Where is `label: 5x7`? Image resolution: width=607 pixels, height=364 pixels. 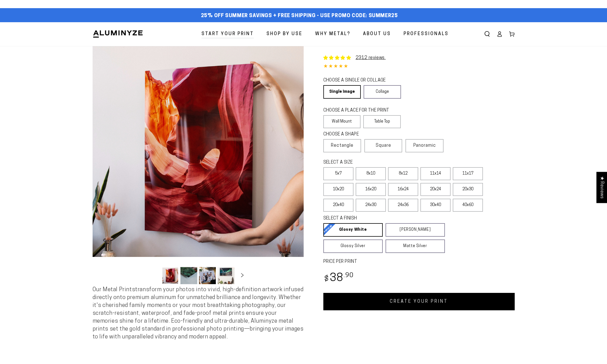
label: 5x7 is located at coordinates (338, 174).